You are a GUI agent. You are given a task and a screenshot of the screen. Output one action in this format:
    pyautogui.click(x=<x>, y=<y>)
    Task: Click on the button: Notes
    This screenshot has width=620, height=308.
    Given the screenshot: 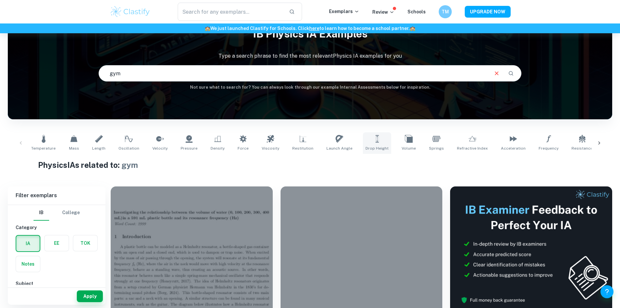 What is the action you would take?
    pyautogui.click(x=28, y=264)
    